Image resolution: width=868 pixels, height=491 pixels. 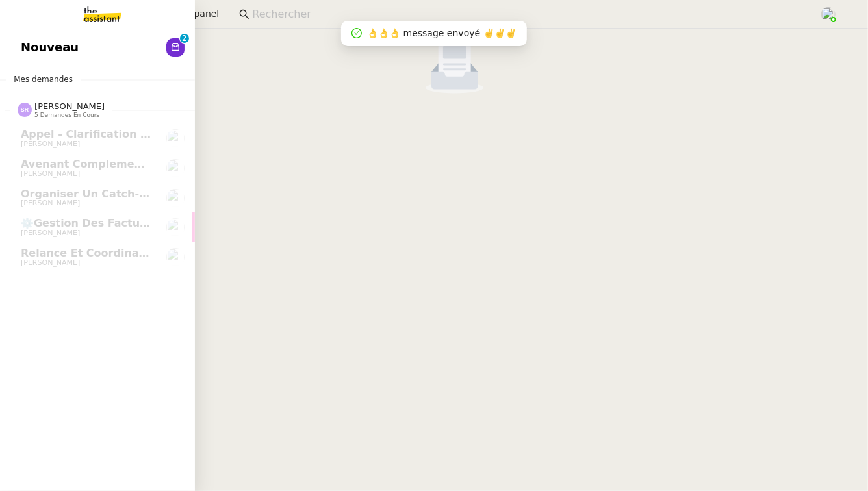 What do you see at coordinates (442, 33) in the screenshot?
I see `span: 👌👌👌 message envoyé ✌️✌️✌️` at bounding box center [442, 33].